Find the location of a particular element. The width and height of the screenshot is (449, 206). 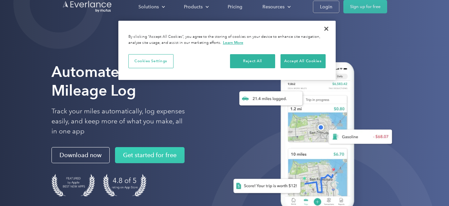

button: Reject All is located at coordinates (252, 61).